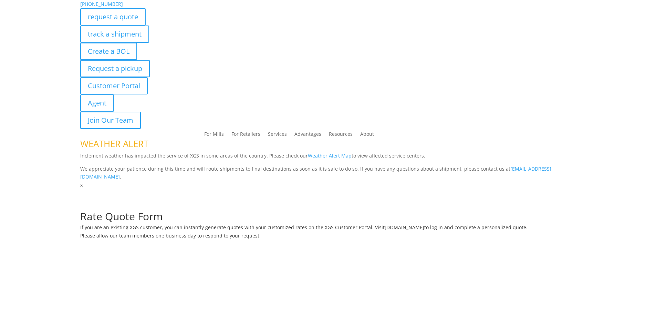 This screenshot has height=314, width=656. I want to click on a: Advantages, so click(308, 135).